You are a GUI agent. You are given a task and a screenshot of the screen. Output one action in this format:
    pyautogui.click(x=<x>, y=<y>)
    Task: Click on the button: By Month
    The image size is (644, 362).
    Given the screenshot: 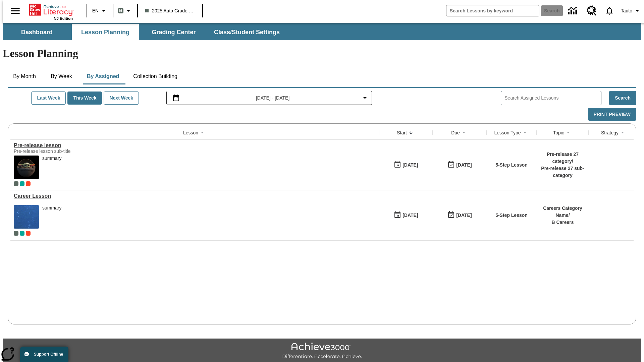 What is the action you would take?
    pyautogui.click(x=25, y=76)
    